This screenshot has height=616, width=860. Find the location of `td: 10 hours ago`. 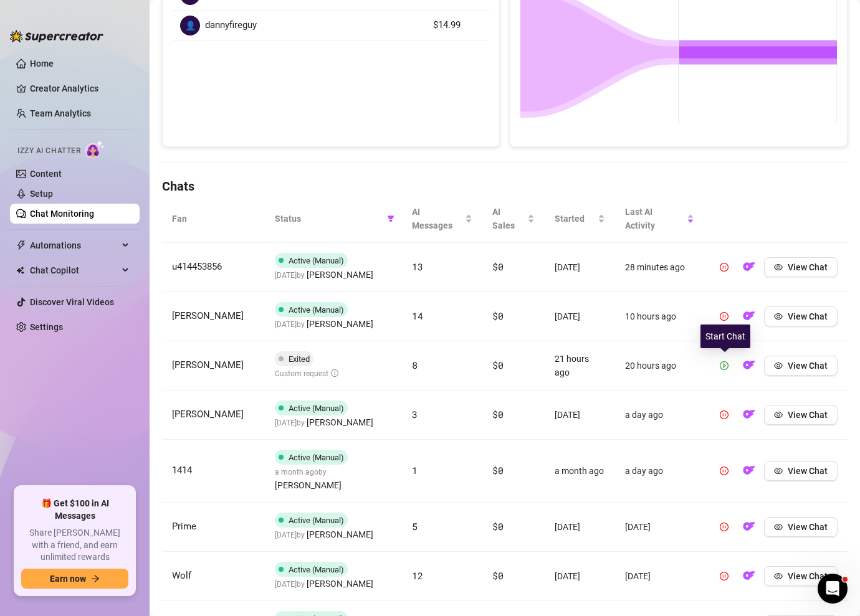

td: 10 hours ago is located at coordinates (659, 316).